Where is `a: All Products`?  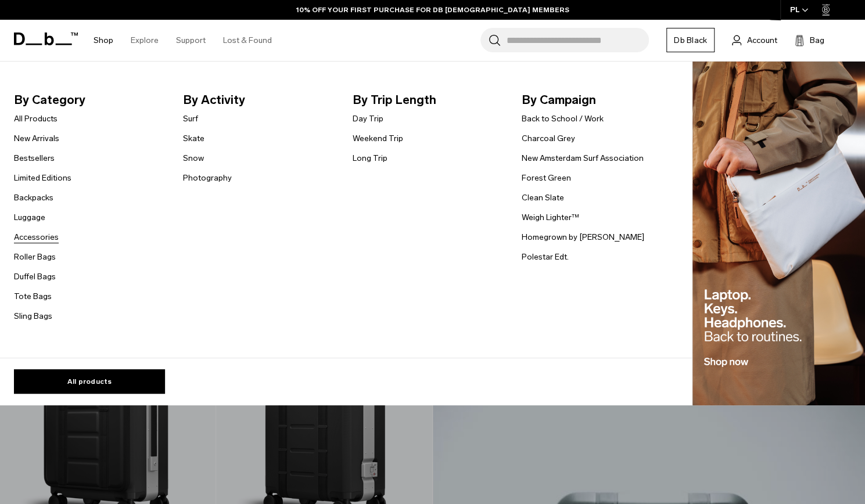 a: All Products is located at coordinates (35, 119).